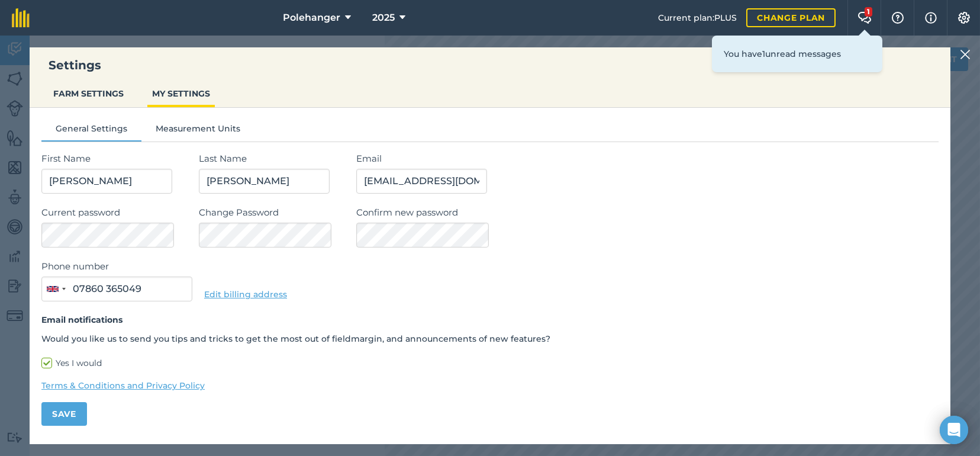  What do you see at coordinates (798, 54) in the screenshot?
I see `p: You have 1 unread messages` at bounding box center [798, 54].